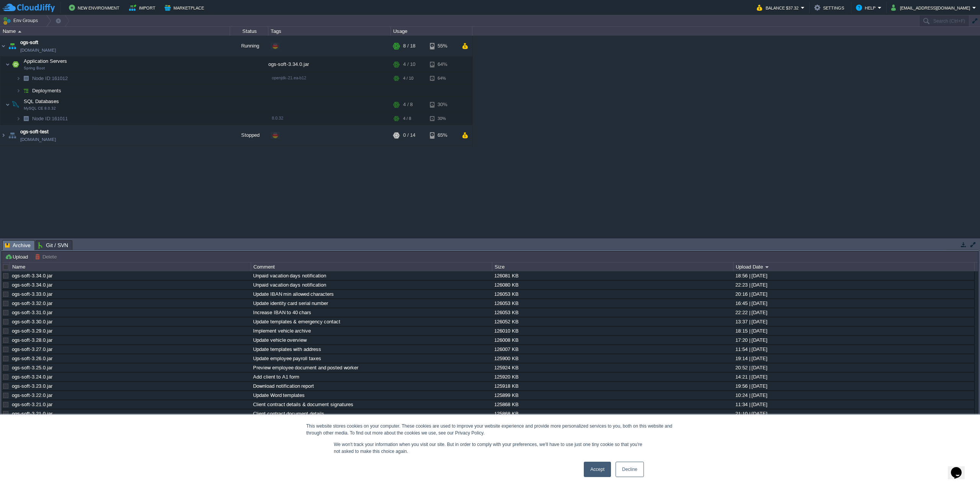  What do you see at coordinates (630, 469) in the screenshot?
I see `a: Decline` at bounding box center [630, 469].